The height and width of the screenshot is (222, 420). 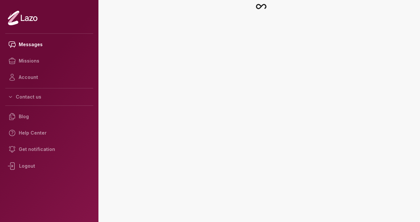 I want to click on a: Help Center, so click(x=49, y=133).